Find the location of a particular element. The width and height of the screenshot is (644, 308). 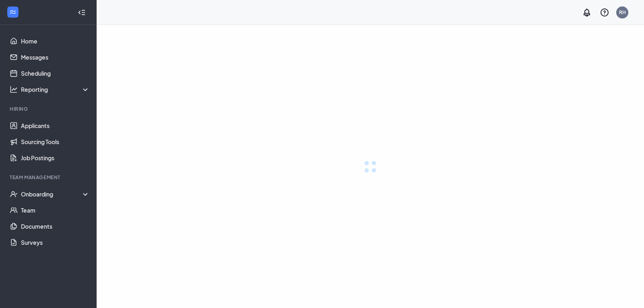

div: Team Management is located at coordinates (49, 177).